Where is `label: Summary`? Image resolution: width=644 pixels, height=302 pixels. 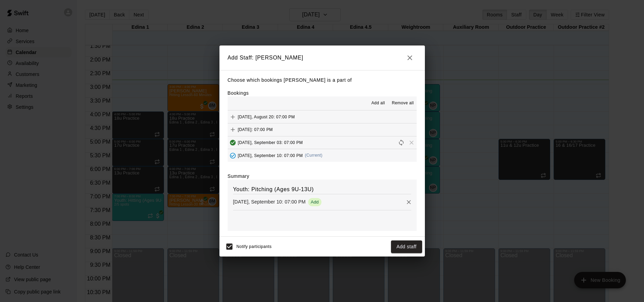
label: Summary is located at coordinates (239, 176).